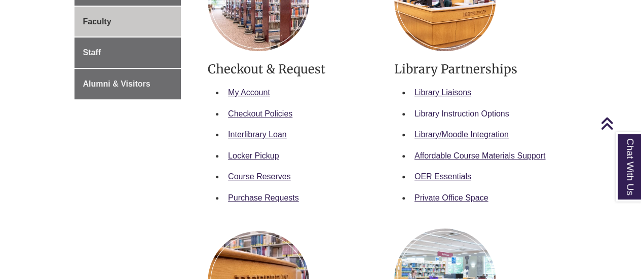  I want to click on h3: Library Partnerships, so click(480, 69).